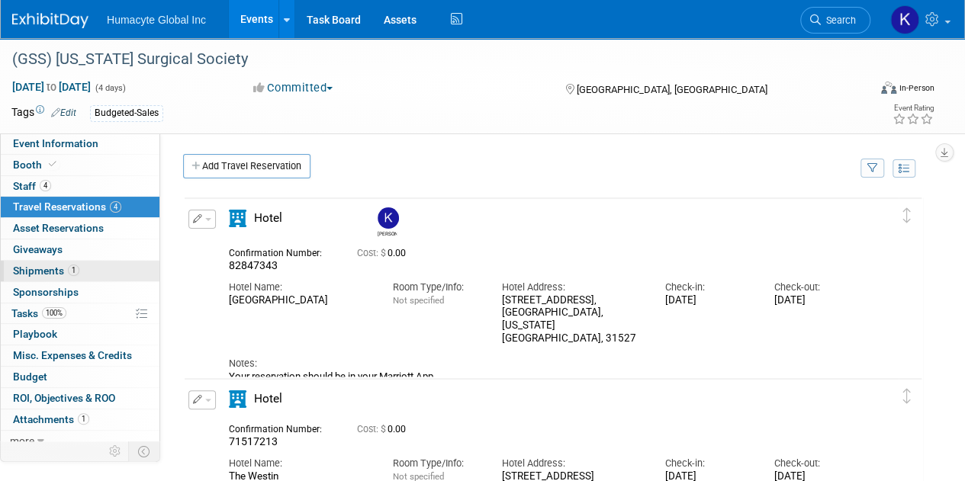  What do you see at coordinates (144, 452) in the screenshot?
I see `td: Toggle Event Tabs` at bounding box center [144, 452].